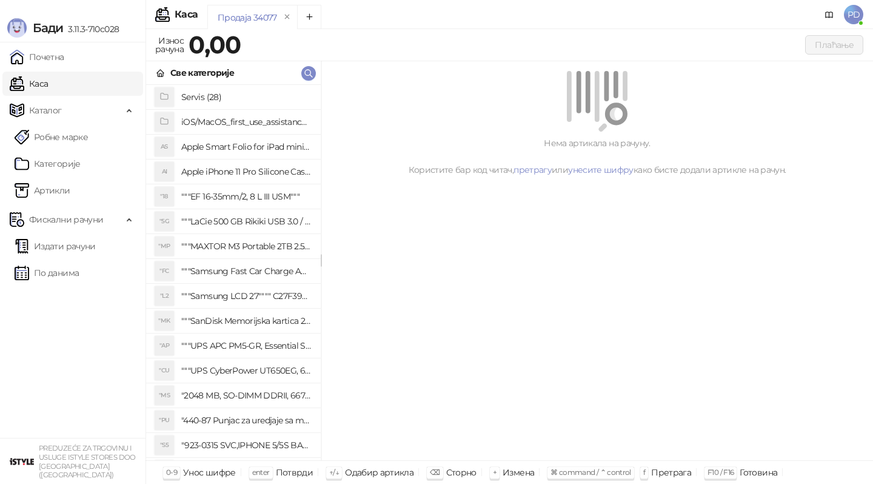  Describe the element at coordinates (759, 472) in the screenshot. I see `div: Готовина` at that location.